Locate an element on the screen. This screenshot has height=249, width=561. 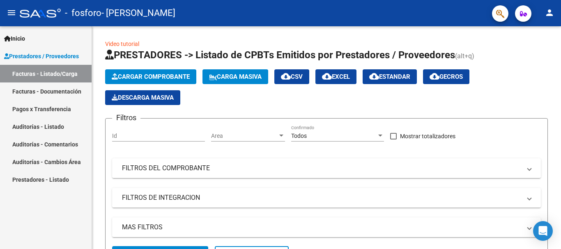
mat-icon: menu is located at coordinates (11, 13).